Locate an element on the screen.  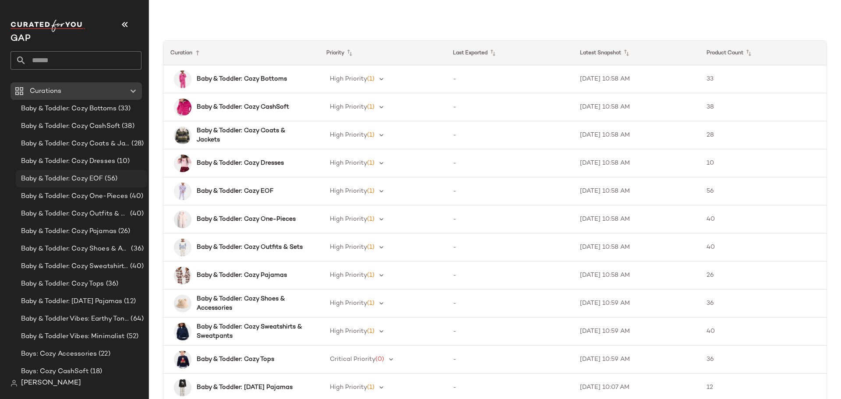
span: Boys: Cozy CashSoft is located at coordinates (55, 372).